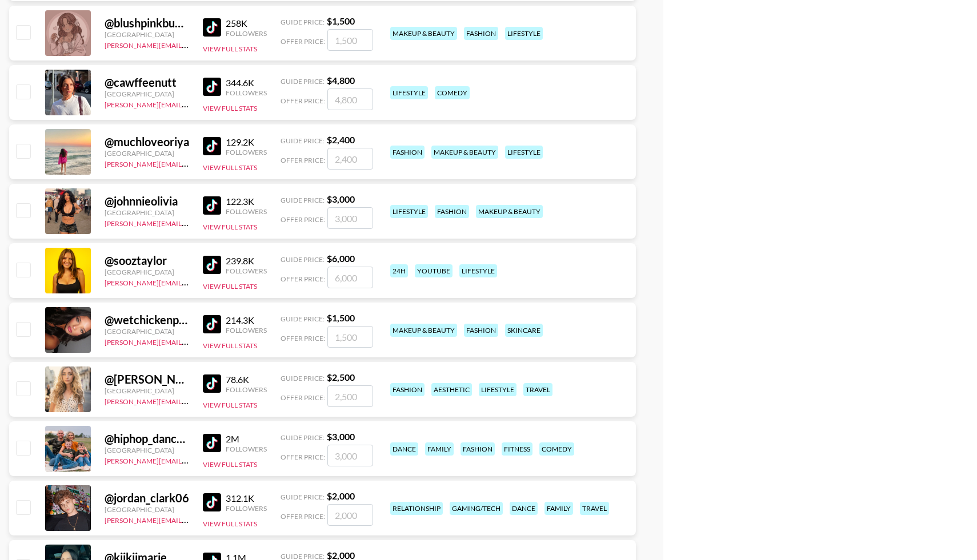 The height and width of the screenshot is (560, 977). I want to click on div: 258K, so click(246, 24).